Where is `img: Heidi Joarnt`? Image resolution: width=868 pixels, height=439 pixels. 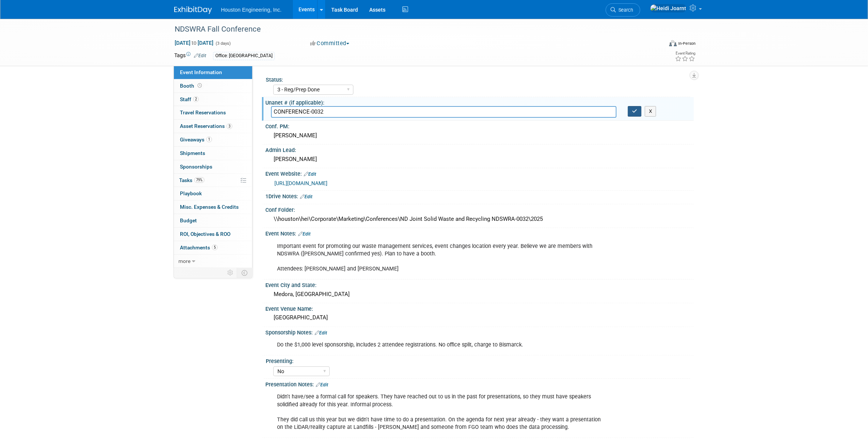 img: Heidi Joarnt is located at coordinates (668, 8).